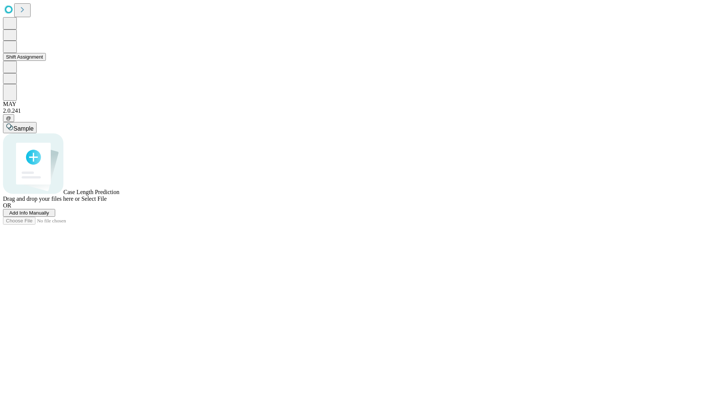 The image size is (716, 403). What do you see at coordinates (41, 198) in the screenshot?
I see `span: Drag and drop your files here or` at bounding box center [41, 198].